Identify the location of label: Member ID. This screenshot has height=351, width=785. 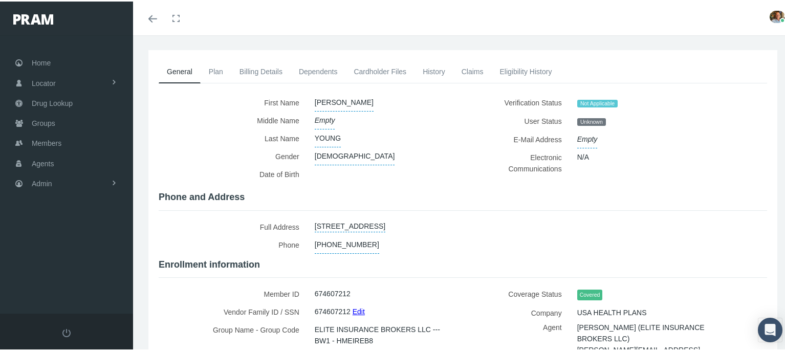
(233, 292).